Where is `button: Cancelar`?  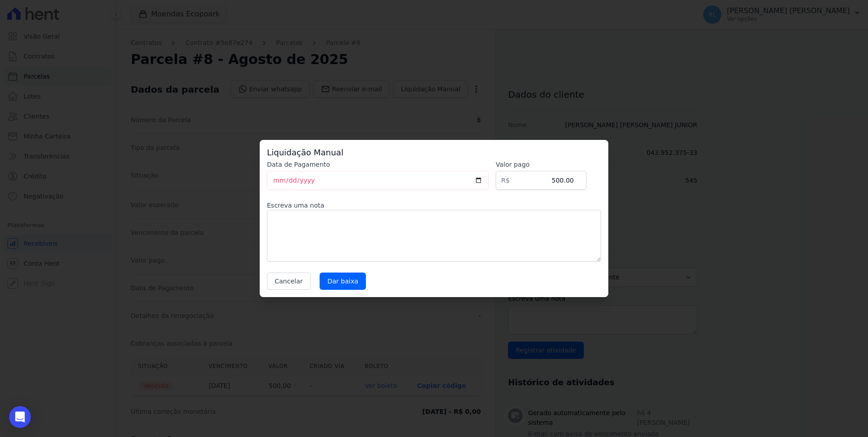
button: Cancelar is located at coordinates (289, 282).